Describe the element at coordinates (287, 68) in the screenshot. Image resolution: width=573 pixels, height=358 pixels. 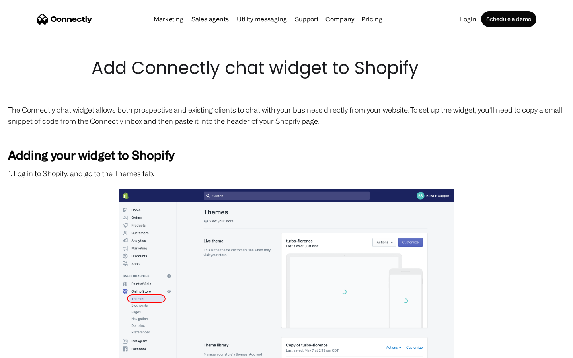
I see `h1: Add Connectly chat widget to Shopify` at that location.